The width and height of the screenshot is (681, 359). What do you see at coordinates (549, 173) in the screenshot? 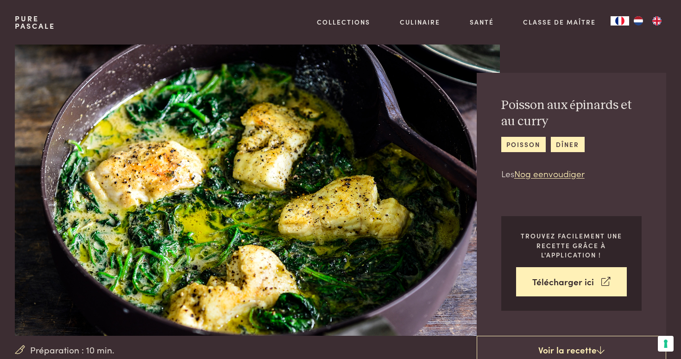
I see `a: Nog eenvoudiger` at bounding box center [549, 173].